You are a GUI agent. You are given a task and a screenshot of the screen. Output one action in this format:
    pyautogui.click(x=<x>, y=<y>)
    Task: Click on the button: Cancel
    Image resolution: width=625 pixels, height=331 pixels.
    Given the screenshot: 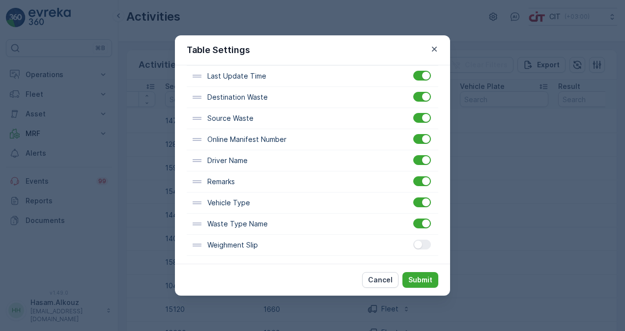 What is the action you would take?
    pyautogui.click(x=380, y=280)
    